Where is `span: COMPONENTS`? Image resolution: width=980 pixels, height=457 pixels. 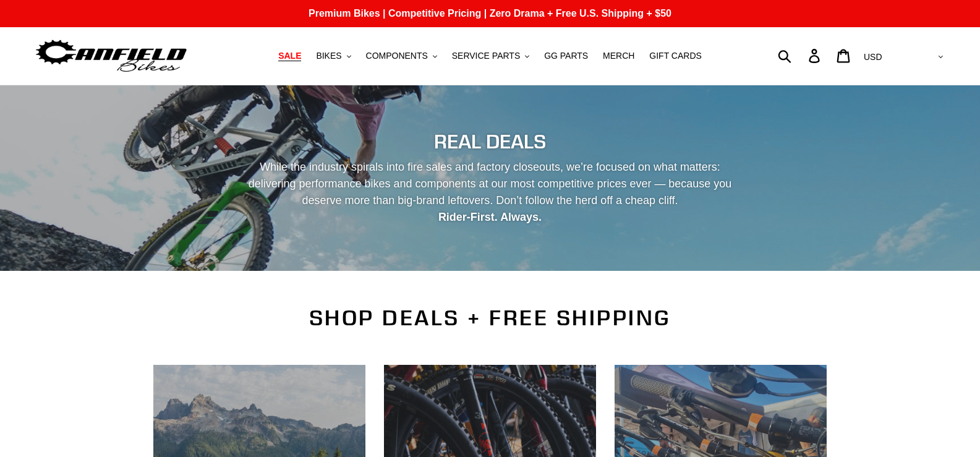
span: COMPONENTS is located at coordinates (397, 56).